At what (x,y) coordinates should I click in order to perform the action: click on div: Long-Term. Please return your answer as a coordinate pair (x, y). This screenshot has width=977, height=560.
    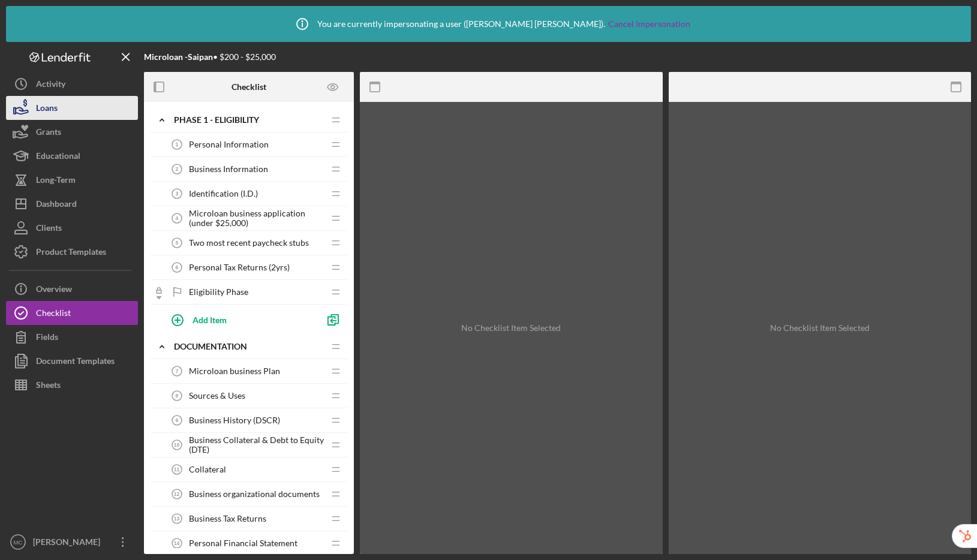
    Looking at the image, I should click on (56, 182).